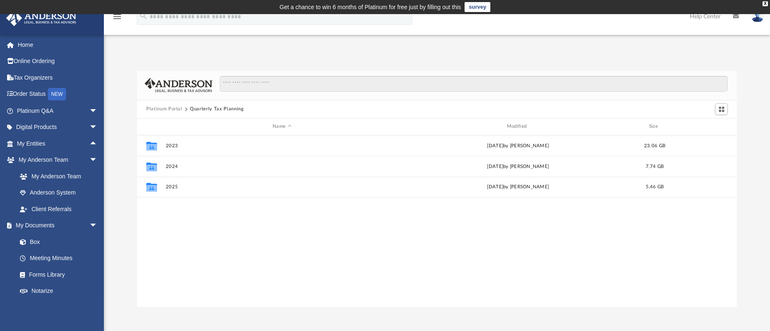 The image size is (770, 331). I want to click on a: Box, so click(56, 242).